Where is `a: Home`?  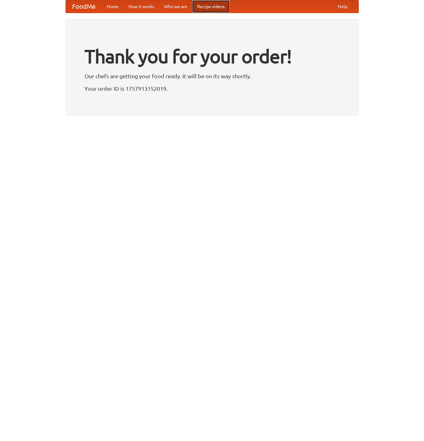 a: Home is located at coordinates (113, 7).